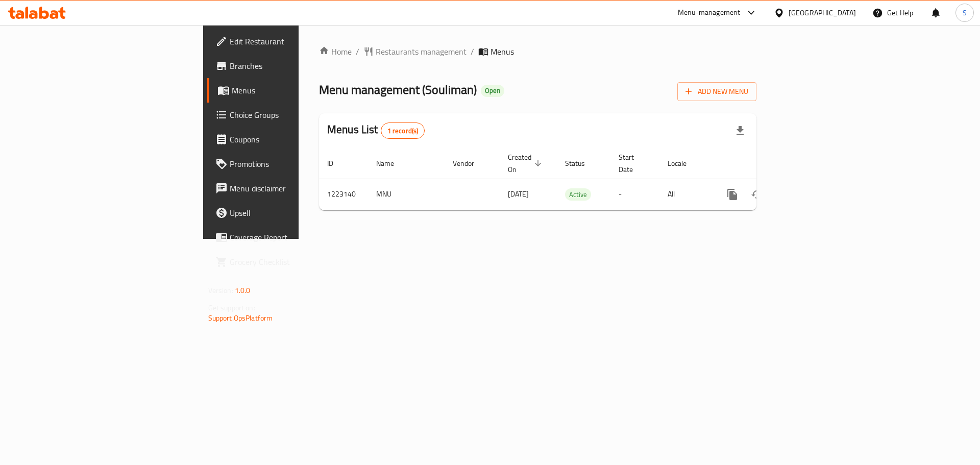 The image size is (980, 465). What do you see at coordinates (287, 237) in the screenshot?
I see `a: Coverage Report` at bounding box center [287, 237].